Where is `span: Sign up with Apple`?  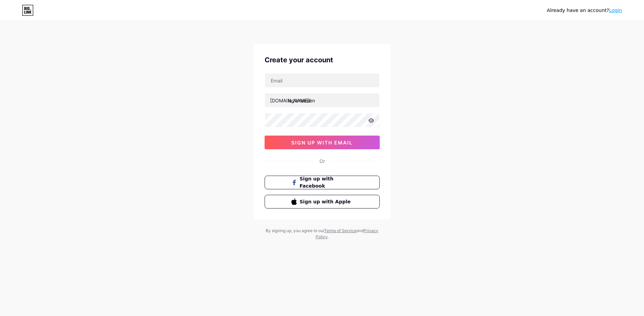 span: Sign up with Apple is located at coordinates (326, 202).